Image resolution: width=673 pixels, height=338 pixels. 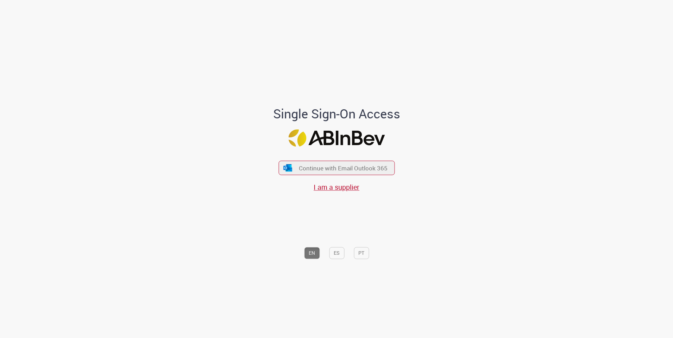 I want to click on img: ícone Azure/Microsoft 360, so click(x=288, y=168).